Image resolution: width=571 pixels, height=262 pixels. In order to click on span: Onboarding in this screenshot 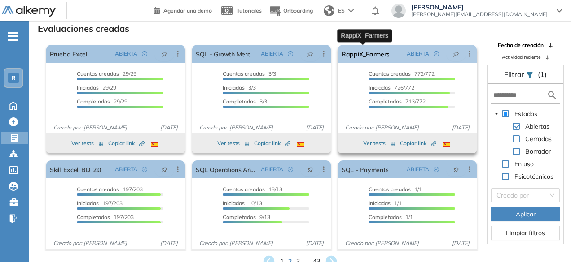, I will do `click(298, 10)`.